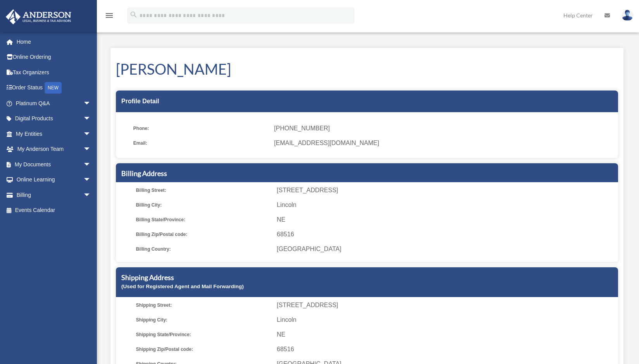 The image size is (639, 364). What do you see at coordinates (54, 149) in the screenshot?
I see `a: My Anderson Teamarrow_drop_down` at bounding box center [54, 149].